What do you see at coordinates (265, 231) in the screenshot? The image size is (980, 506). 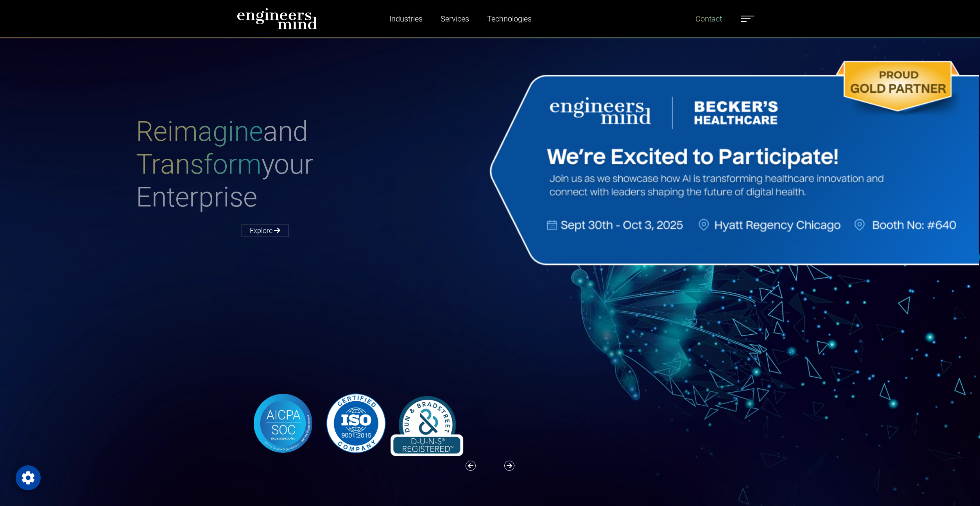 I see `a: Explore` at bounding box center [265, 231].